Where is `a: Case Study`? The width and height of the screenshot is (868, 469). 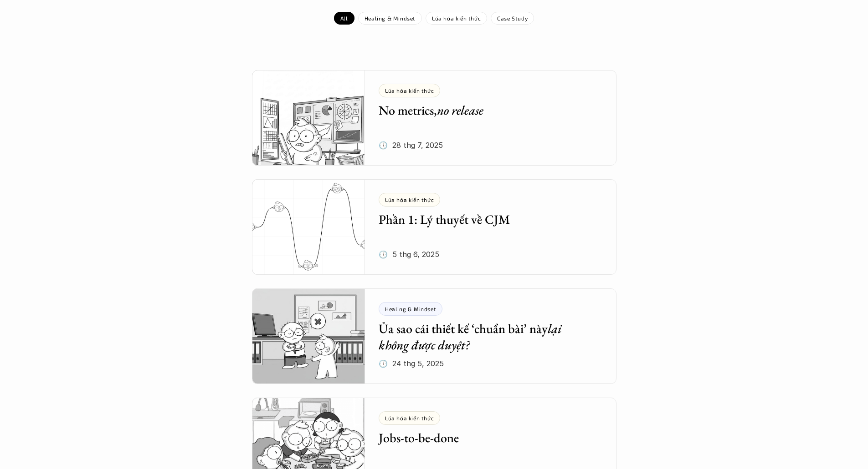
a: Case Study is located at coordinates (512, 18).